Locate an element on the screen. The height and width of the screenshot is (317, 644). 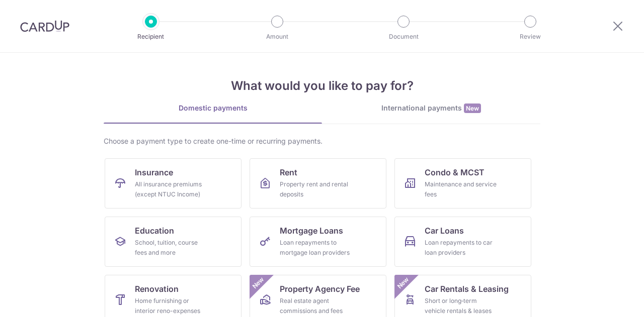
span: Condo & MCST is located at coordinates (454, 172).